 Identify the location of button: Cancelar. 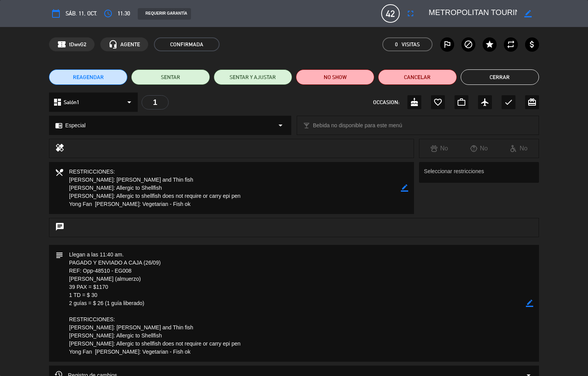
(417, 77).